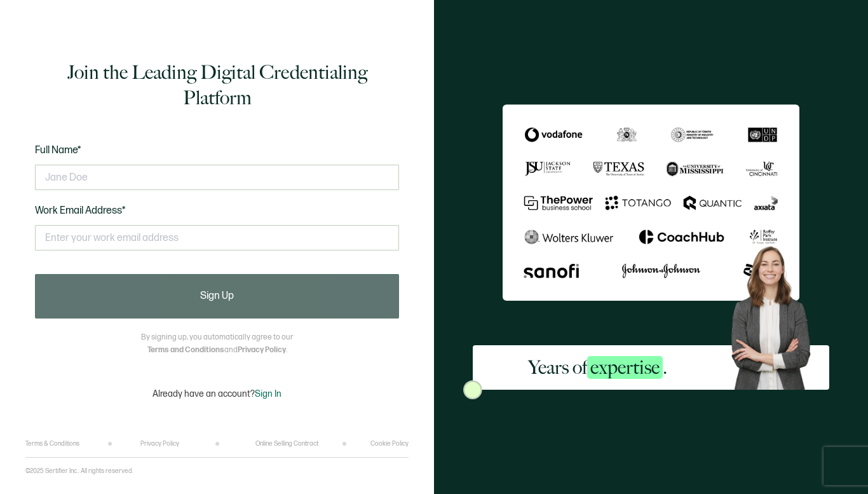  I want to click on p: By signing up, you automatically agree to our and ., so click(217, 344).